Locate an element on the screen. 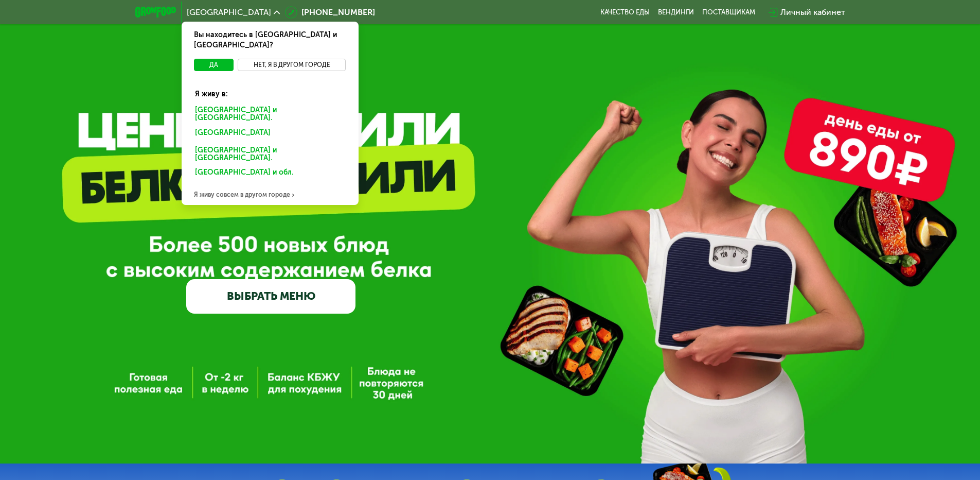  button: Нет, я в другом городе is located at coordinates (292, 65).